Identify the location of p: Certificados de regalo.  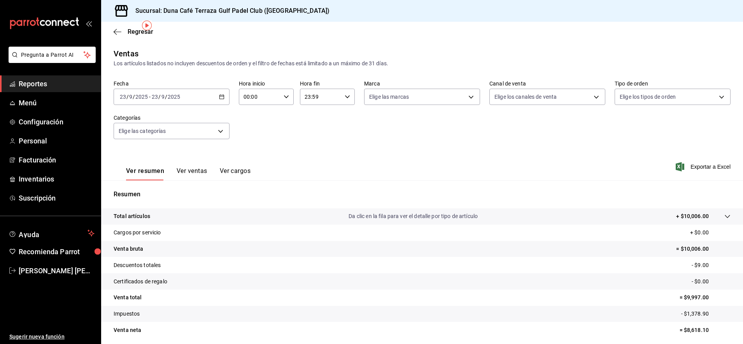
(140, 282).